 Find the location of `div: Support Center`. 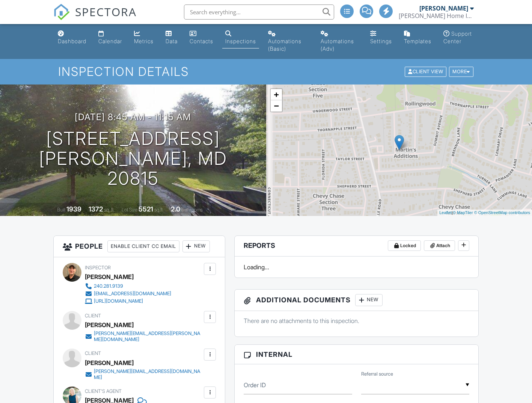

div: Support Center is located at coordinates (458, 37).